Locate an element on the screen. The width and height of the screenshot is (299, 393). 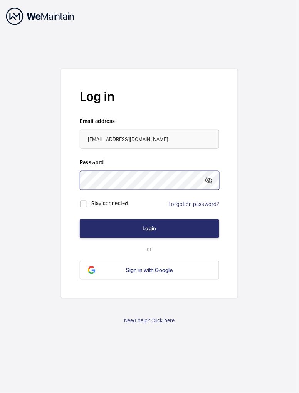
span: Sign in with Google is located at coordinates (150, 270).